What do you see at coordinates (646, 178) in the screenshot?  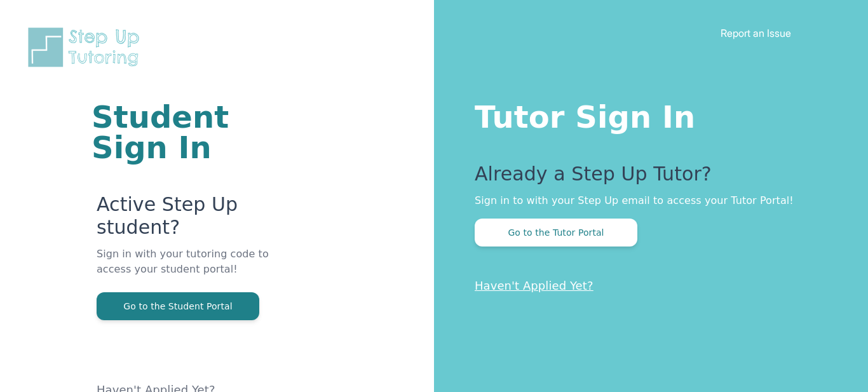 I see `p: Already a Step Up Tutor?` at bounding box center [646, 178].